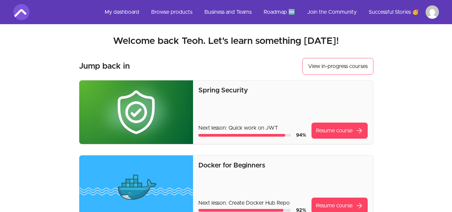  What do you see at coordinates (122, 12) in the screenshot?
I see `a: My dashboard` at bounding box center [122, 12].